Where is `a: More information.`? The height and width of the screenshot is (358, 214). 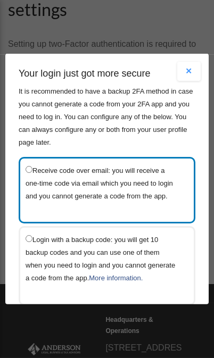 a: More information. is located at coordinates (115, 278).